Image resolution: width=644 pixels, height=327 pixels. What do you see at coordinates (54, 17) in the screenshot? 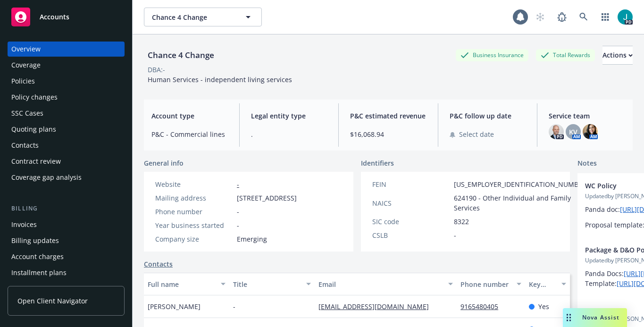
I see `span: Accounts` at bounding box center [54, 17].